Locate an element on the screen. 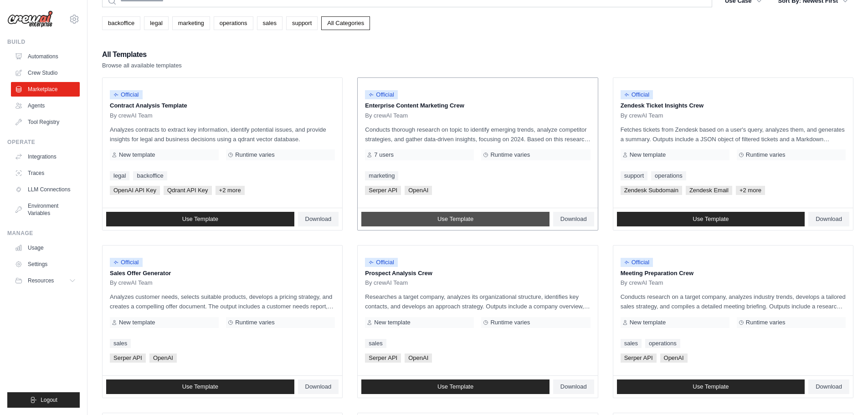  button: Logout is located at coordinates (43, 400).